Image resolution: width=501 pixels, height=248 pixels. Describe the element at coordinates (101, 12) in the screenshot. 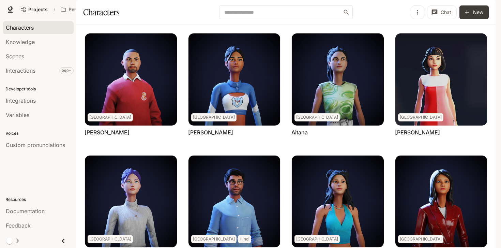

I see `h1: Characters` at that location.